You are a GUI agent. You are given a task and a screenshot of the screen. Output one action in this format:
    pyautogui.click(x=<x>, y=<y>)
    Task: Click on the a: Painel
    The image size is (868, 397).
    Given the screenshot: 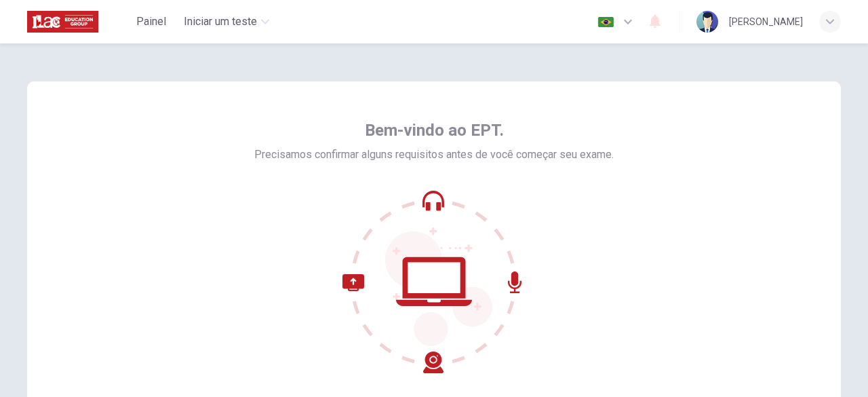 What is the action you would take?
    pyautogui.click(x=152, y=22)
    